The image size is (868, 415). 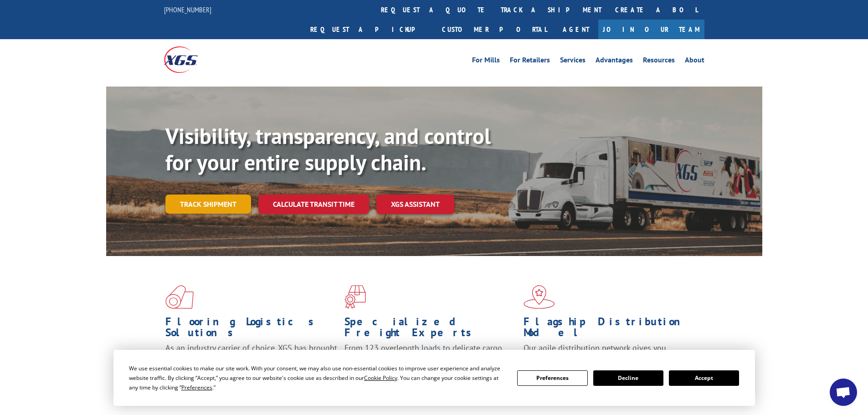 What do you see at coordinates (572, 61) in the screenshot?
I see `a: Services` at bounding box center [572, 61].